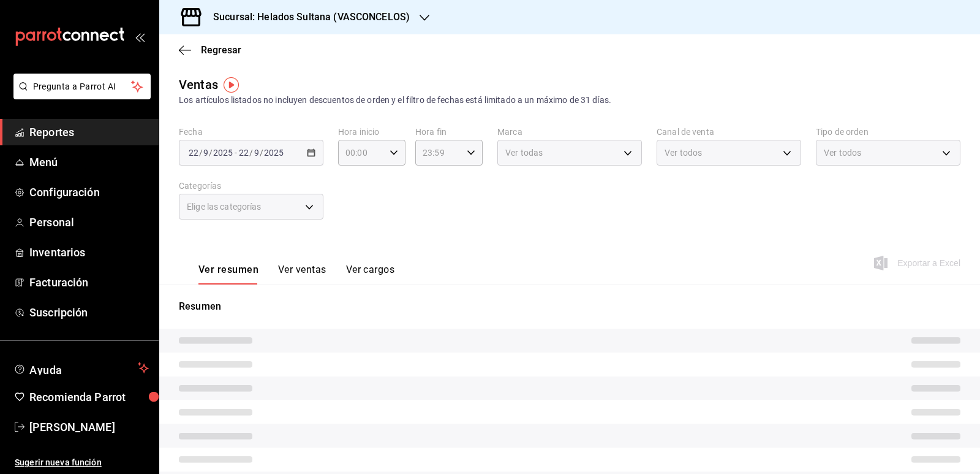  Describe the element at coordinates (89, 161) in the screenshot. I see `span: Menú` at that location.